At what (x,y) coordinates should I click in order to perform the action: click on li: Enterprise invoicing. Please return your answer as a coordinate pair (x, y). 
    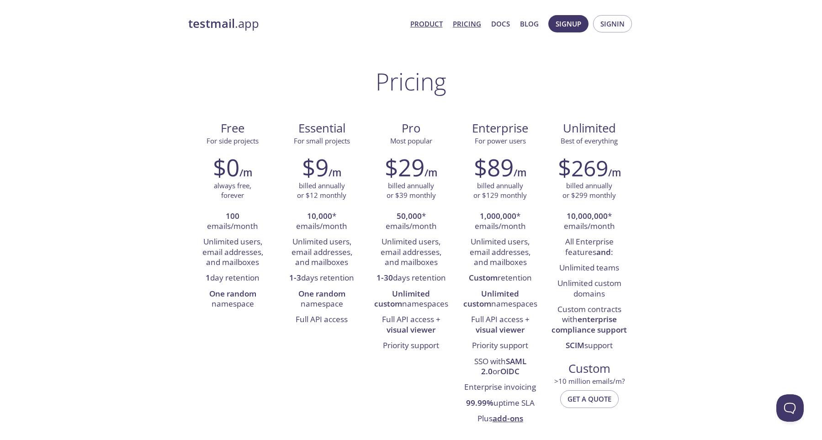
    Looking at the image, I should click on (500, 387).